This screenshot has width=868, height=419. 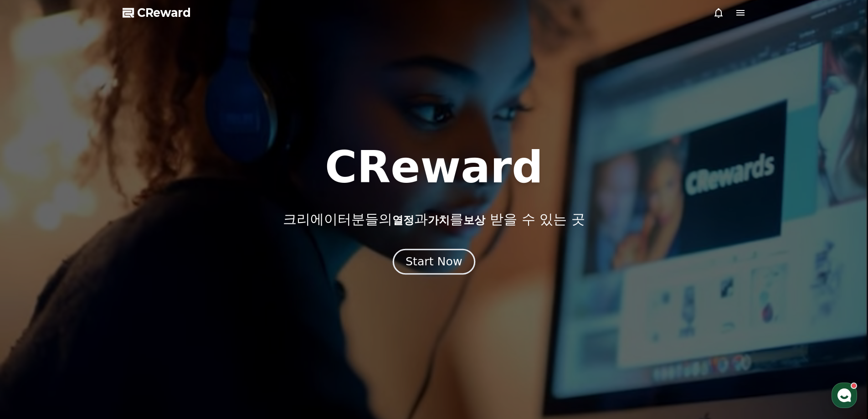 I want to click on p: 크리에이터분들의 과 를 받을 수 있는 곳, so click(x=434, y=220).